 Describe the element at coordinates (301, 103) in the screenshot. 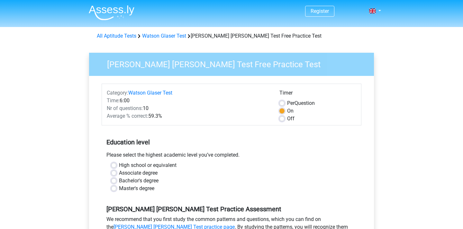

I see `label: Question` at that location.